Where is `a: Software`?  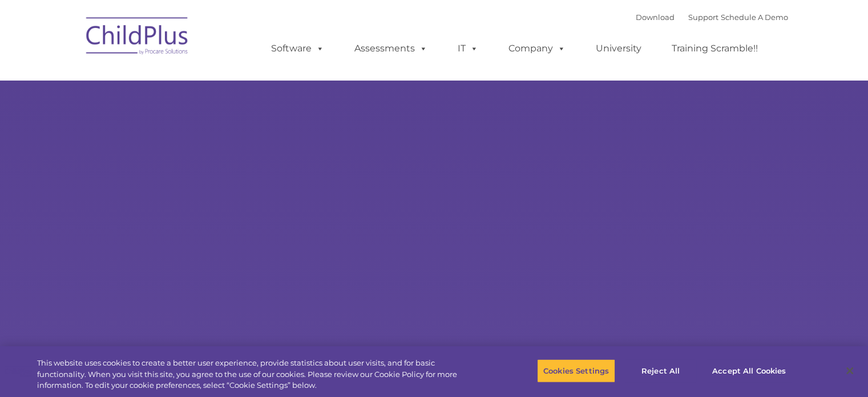
a: Software is located at coordinates (297, 49).